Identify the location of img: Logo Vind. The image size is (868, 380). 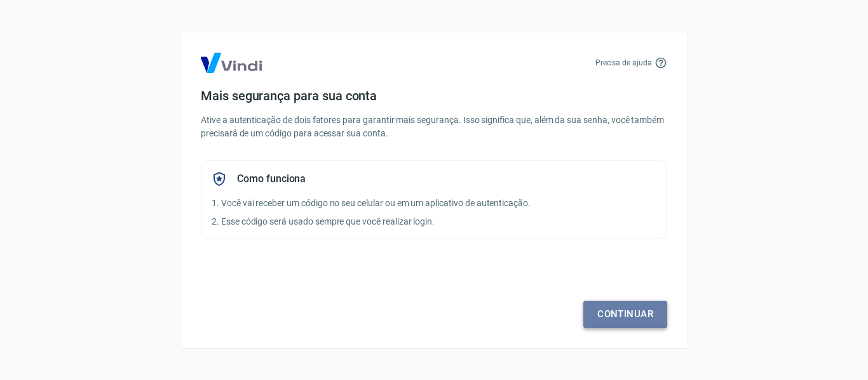
(232, 63).